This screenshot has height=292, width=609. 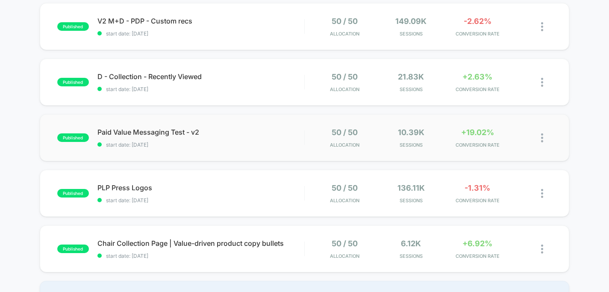 I want to click on span: +2.63%, so click(x=477, y=76).